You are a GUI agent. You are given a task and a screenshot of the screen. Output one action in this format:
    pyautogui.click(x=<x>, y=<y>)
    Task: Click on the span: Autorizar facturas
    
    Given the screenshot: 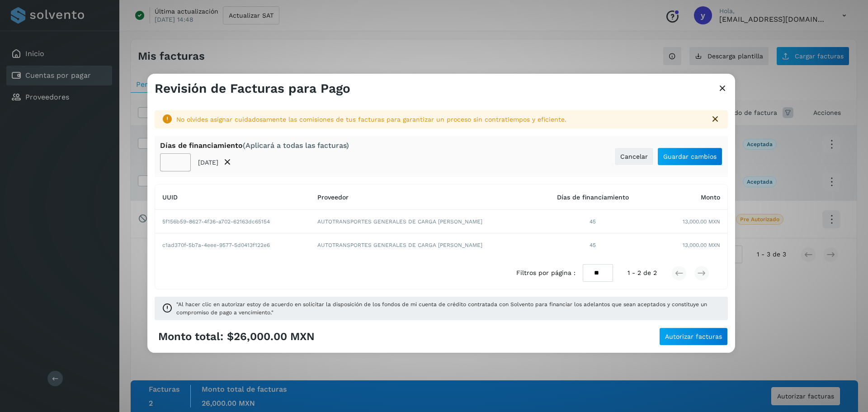 What is the action you would take?
    pyautogui.click(x=694, y=337)
    